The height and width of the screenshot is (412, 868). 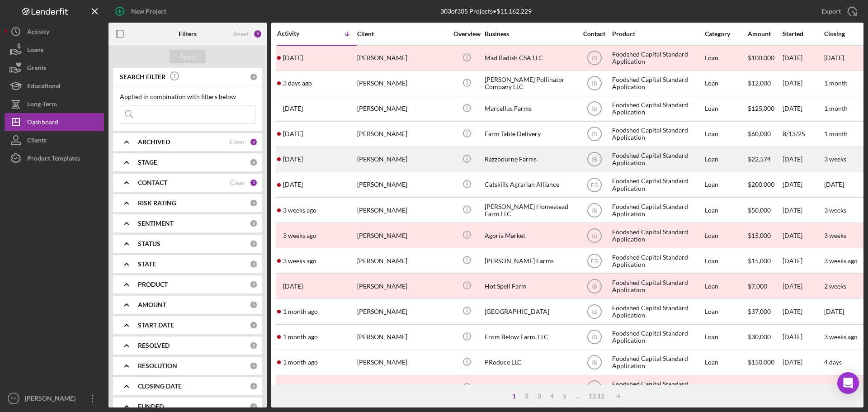 What do you see at coordinates (157, 203) in the screenshot?
I see `b: RISK RATING` at bounding box center [157, 203].